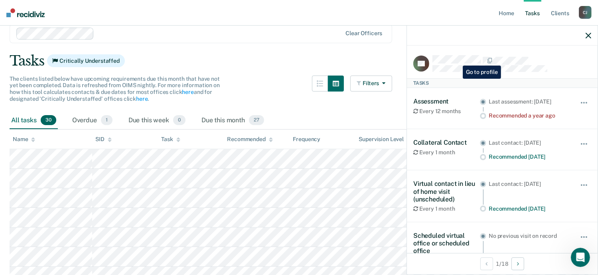 This screenshot has width=598, height=275. I want to click on div: C J, so click(585, 12).